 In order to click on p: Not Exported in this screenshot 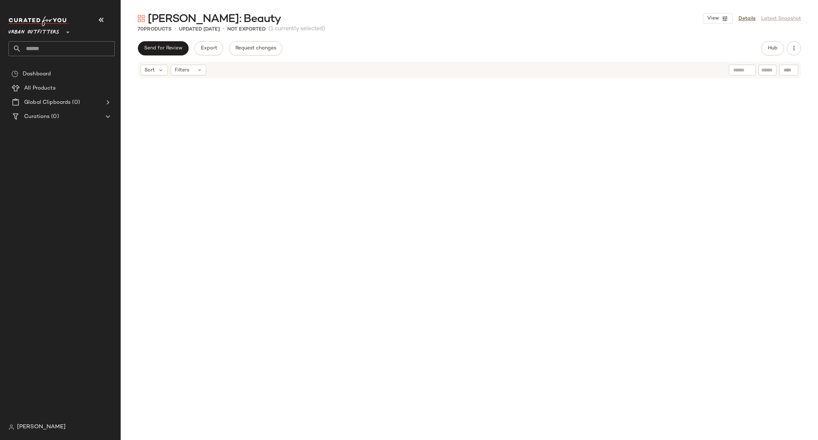, I will do `click(246, 29)`.